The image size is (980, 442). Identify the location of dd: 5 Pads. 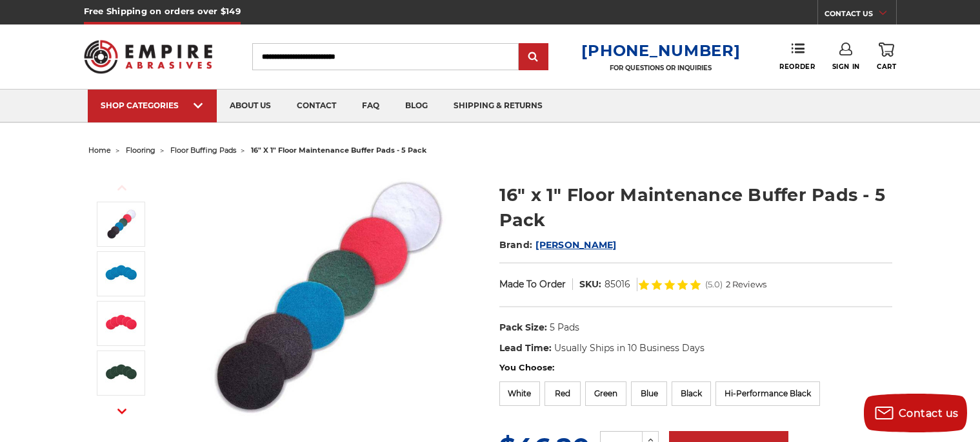
(565, 328).